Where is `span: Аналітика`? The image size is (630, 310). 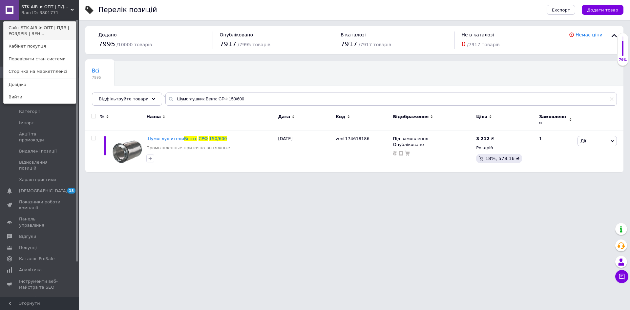
span: Аналітика is located at coordinates (30, 270).